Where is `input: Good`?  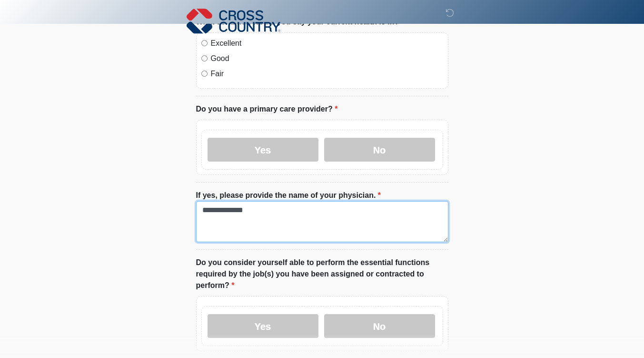 input: Good is located at coordinates (204, 58).